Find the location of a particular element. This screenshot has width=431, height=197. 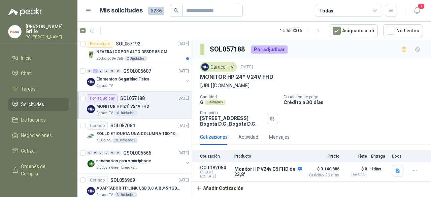

div: 1 is located at coordinates (95, 71).